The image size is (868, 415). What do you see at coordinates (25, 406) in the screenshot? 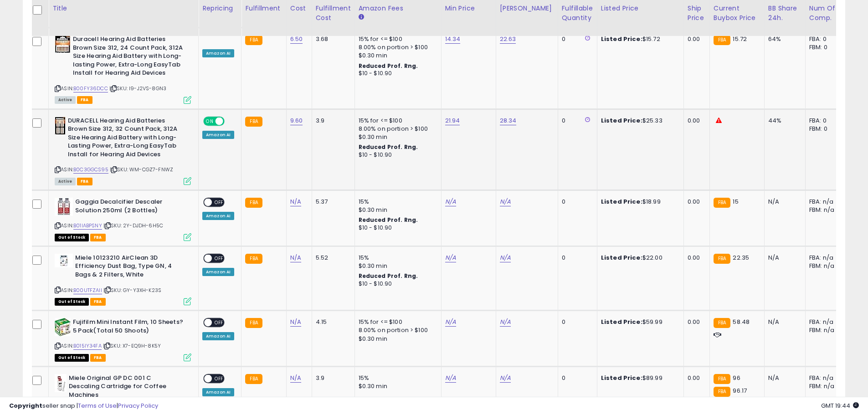
I see `strong: Copyright` at bounding box center [25, 406].